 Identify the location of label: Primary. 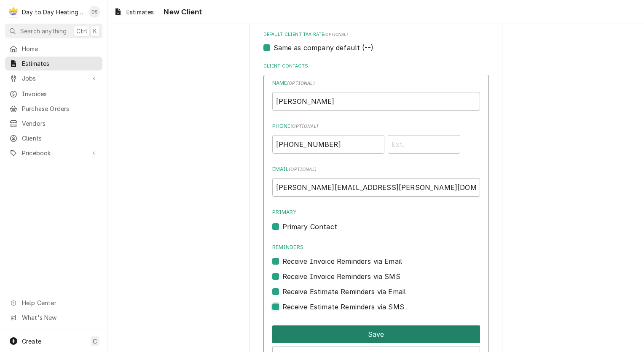
(376, 212).